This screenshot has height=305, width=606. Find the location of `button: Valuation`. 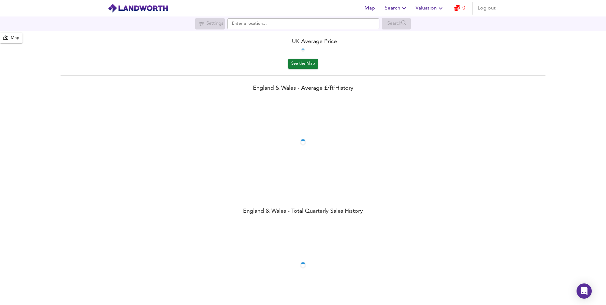

button: Valuation is located at coordinates (430, 8).